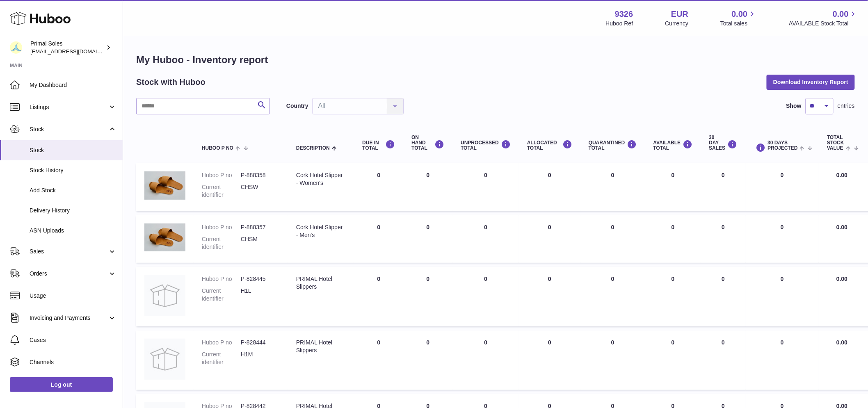 This screenshot has height=408, width=868. I want to click on span: Invoicing and Payments, so click(69, 318).